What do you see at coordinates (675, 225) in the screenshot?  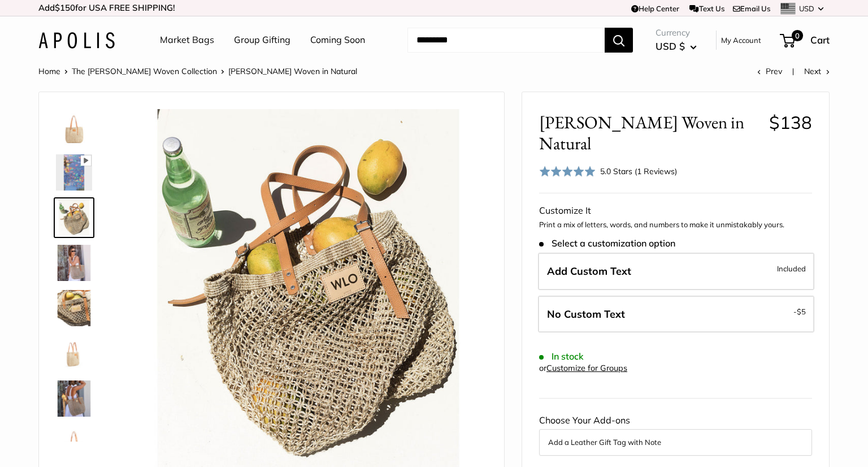 I see `p: Print a mix of letters, words, and numbers to make it unmistakably yours.` at bounding box center [675, 225].